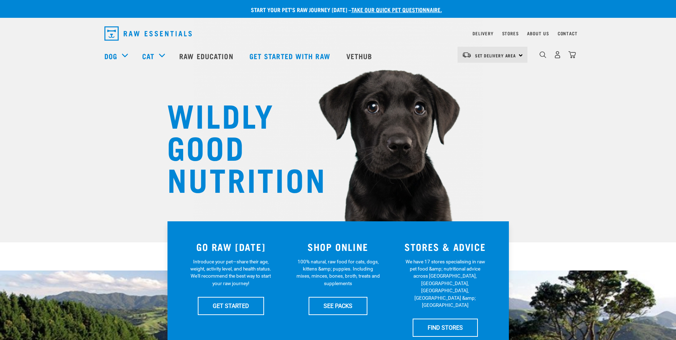  I want to click on p: Introduce your pet—share their age, weight, activity level, and health status. We'll recommend th..., so click(231, 273).